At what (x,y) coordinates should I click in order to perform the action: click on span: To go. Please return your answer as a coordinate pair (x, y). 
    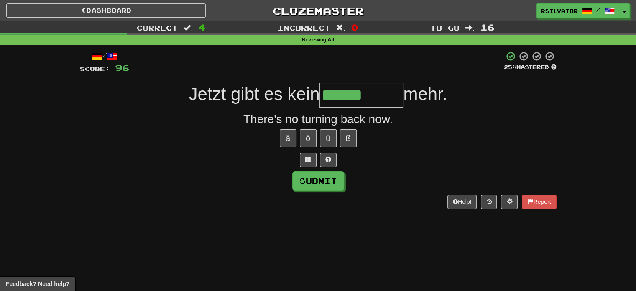
    Looking at the image, I should click on (445, 28).